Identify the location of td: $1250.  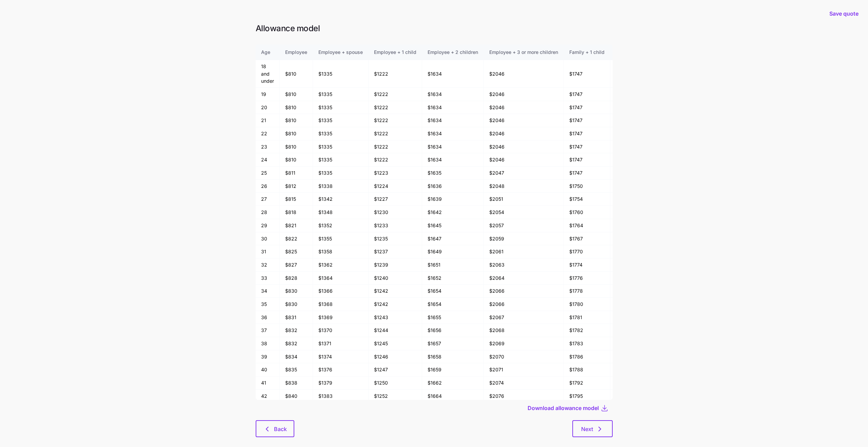
(396, 383).